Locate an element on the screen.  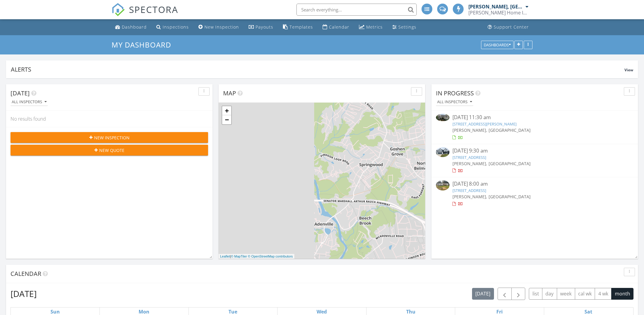
a: © MapTiler is located at coordinates (239, 256).